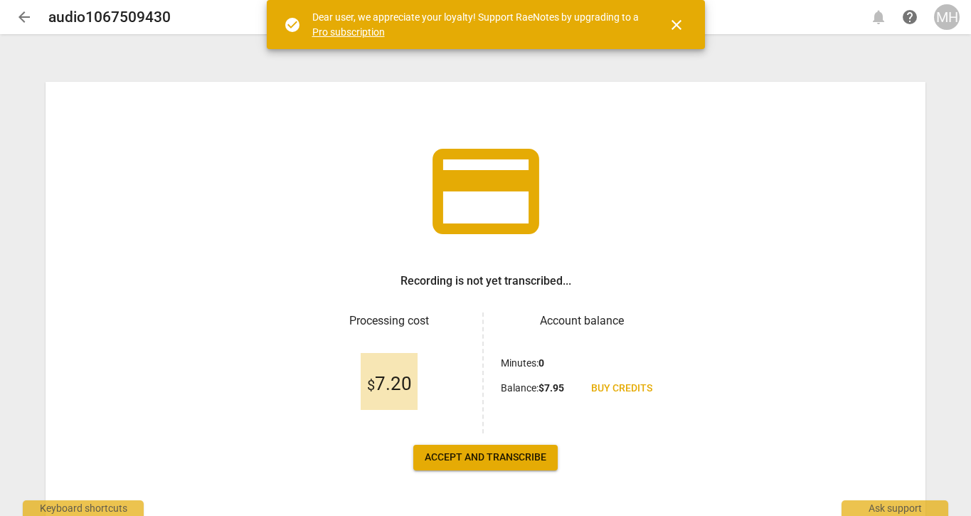 Image resolution: width=971 pixels, height=516 pixels. I want to click on b: 0, so click(541, 363).